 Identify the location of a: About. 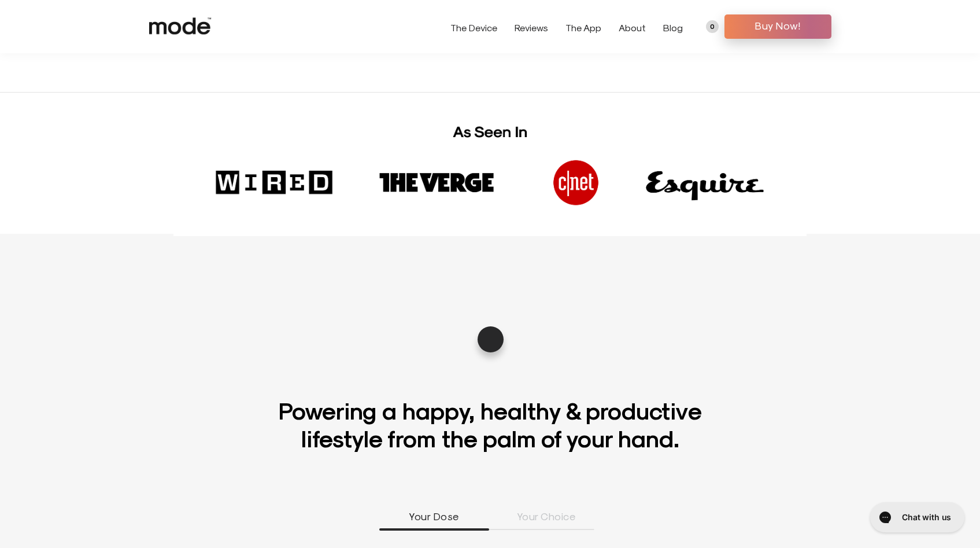
(632, 27).